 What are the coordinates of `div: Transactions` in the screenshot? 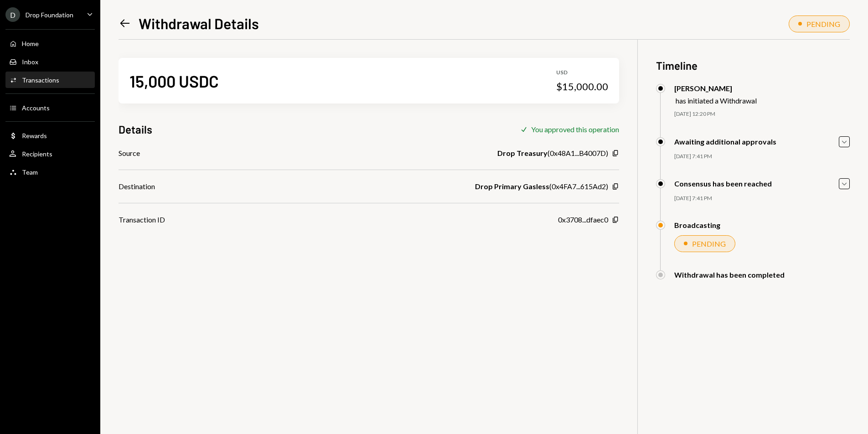 It's located at (41, 80).